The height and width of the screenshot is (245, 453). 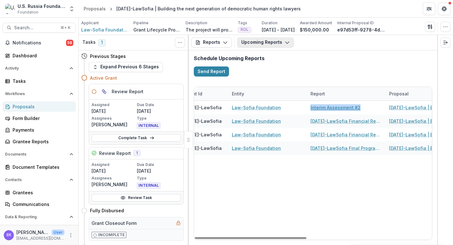 What do you see at coordinates (42, 106) in the screenshot?
I see `div: Proposals` at bounding box center [42, 106].